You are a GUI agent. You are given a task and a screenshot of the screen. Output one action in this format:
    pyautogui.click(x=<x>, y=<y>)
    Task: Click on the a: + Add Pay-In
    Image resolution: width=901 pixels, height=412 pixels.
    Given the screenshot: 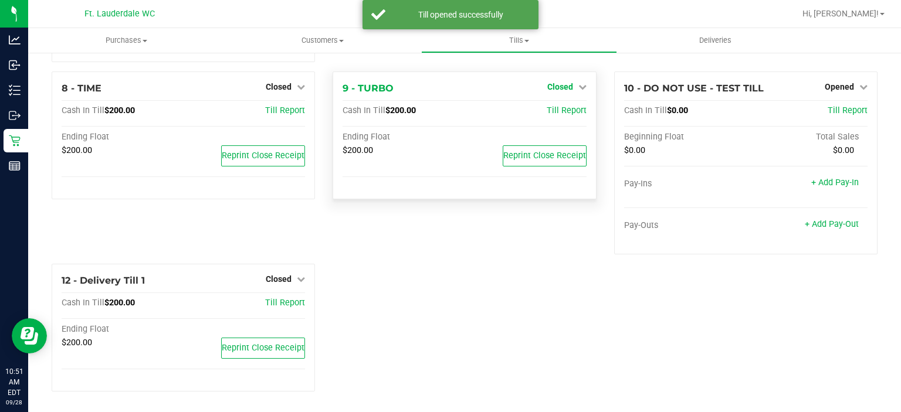 What is the action you would take?
    pyautogui.click(x=834, y=182)
    